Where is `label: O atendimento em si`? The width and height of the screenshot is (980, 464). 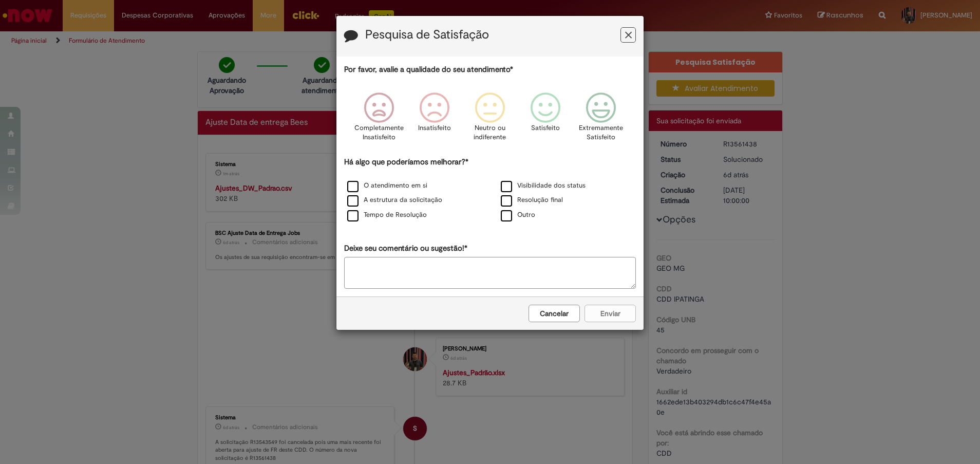
label: O atendimento em si is located at coordinates (388, 186).